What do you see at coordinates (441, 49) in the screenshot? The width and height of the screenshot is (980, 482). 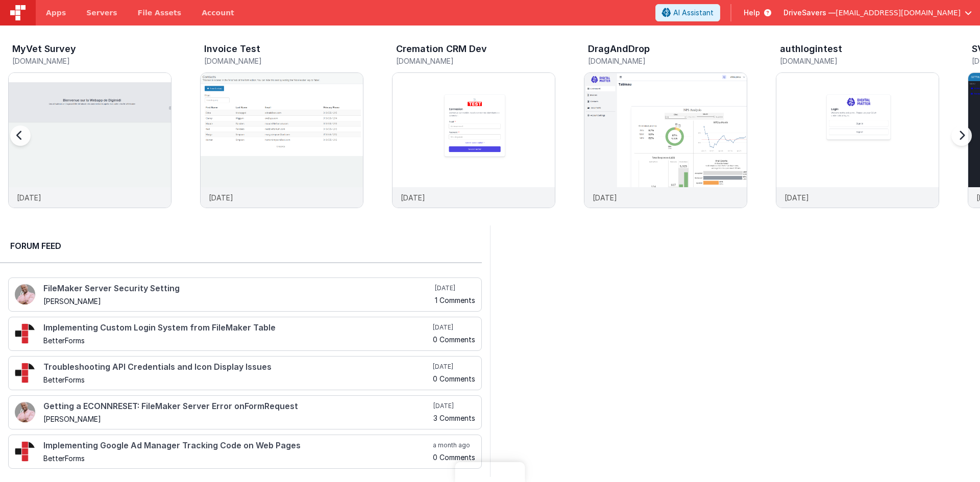 I see `h3: Cremation CRM Dev` at bounding box center [441, 49].